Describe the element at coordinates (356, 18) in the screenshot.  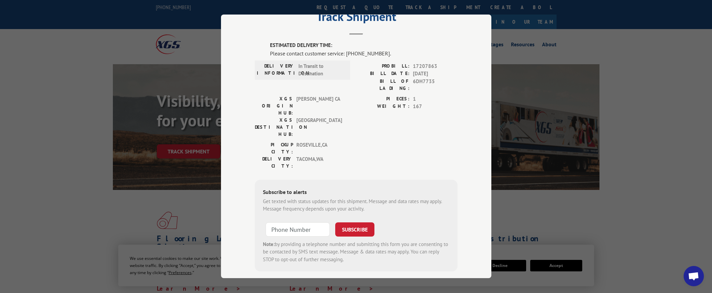
I see `h2: Track Shipment` at that location.